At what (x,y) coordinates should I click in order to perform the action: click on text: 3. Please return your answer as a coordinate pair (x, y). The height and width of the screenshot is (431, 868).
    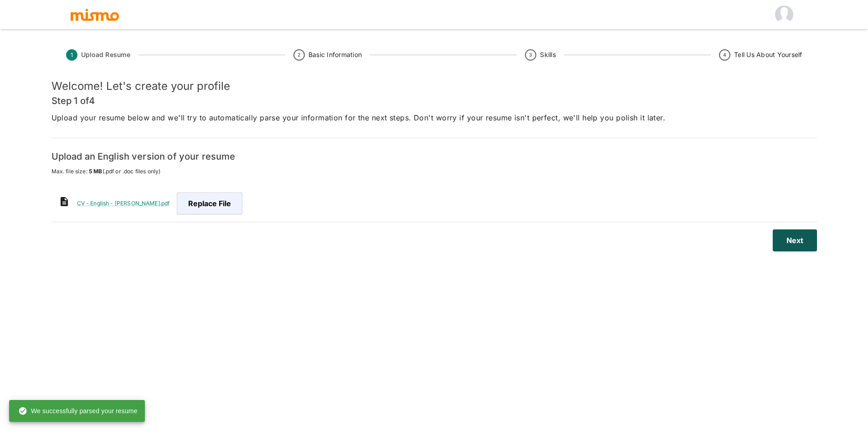
    Looking at the image, I should click on (531, 55).